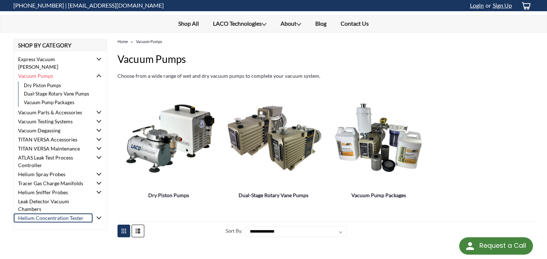  I want to click on a: cart-preview-dropdown, so click(525, 5).